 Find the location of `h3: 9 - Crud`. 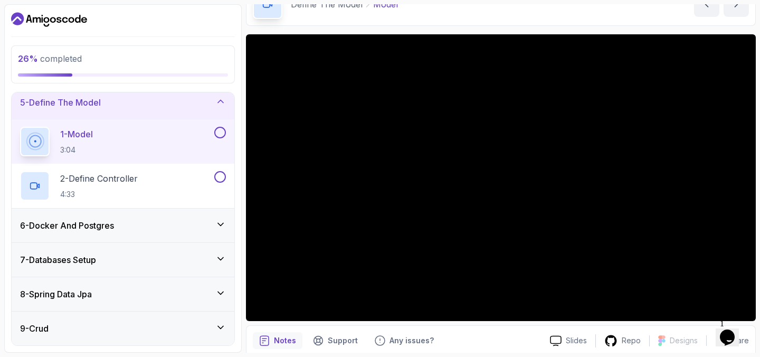

h3: 9 - Crud is located at coordinates (34, 328).